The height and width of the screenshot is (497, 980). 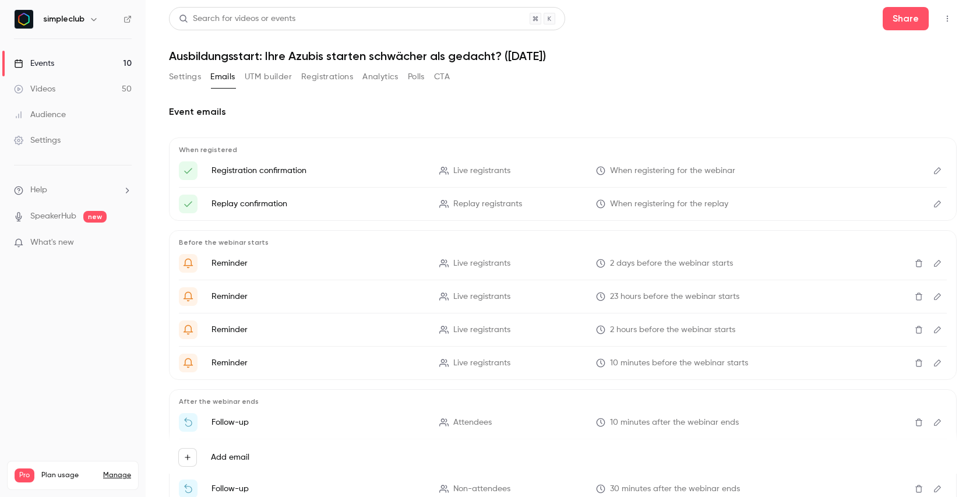 I want to click on button: Registrations, so click(x=327, y=77).